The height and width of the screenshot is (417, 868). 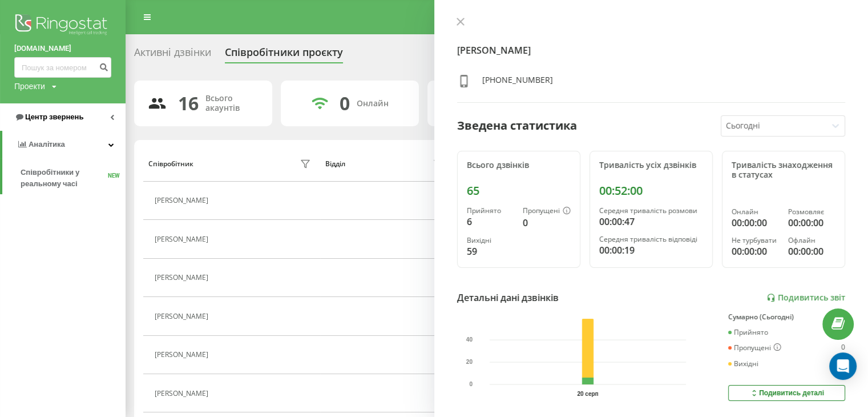 What do you see at coordinates (787, 393) in the screenshot?
I see `div: Подивитись деталі` at bounding box center [787, 393].